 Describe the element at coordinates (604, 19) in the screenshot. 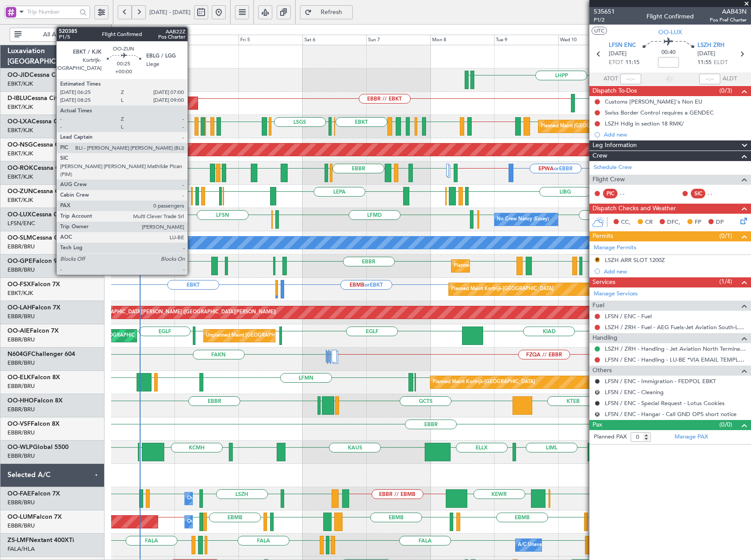

I see `span: P1/2` at that location.